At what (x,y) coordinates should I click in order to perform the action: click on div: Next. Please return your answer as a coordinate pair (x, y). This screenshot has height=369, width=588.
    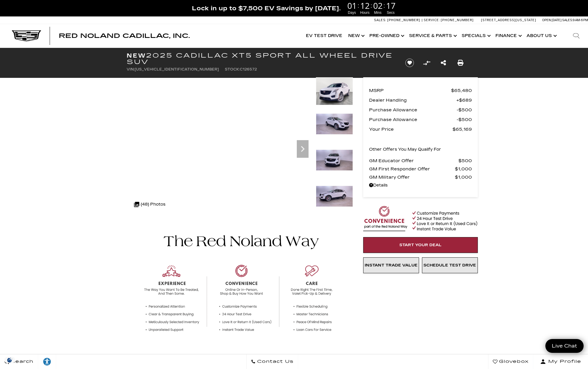
    Looking at the image, I should click on (303, 149).